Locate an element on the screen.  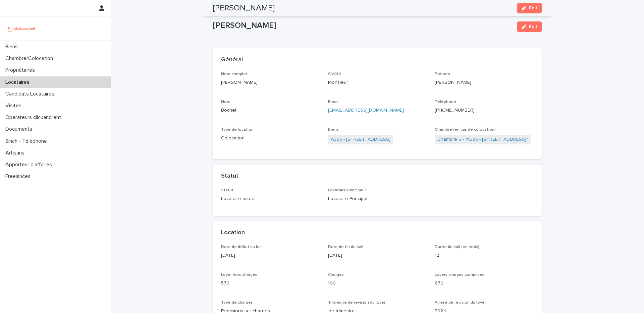
p: Locataire actuel is located at coordinates (270, 199).